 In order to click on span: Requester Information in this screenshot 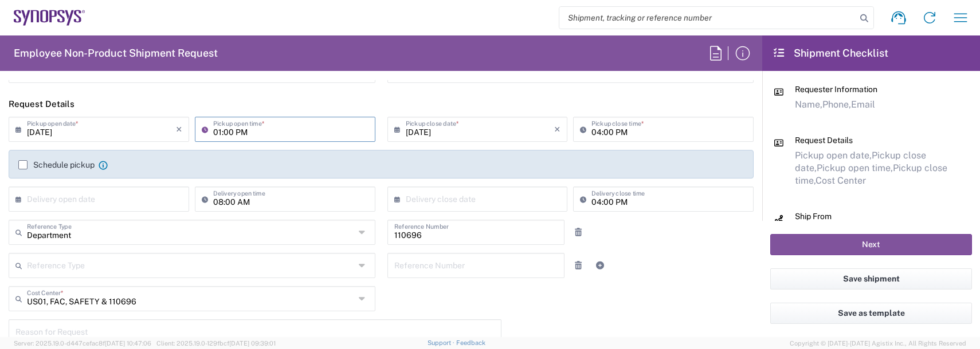, I will do `click(836, 89)`.